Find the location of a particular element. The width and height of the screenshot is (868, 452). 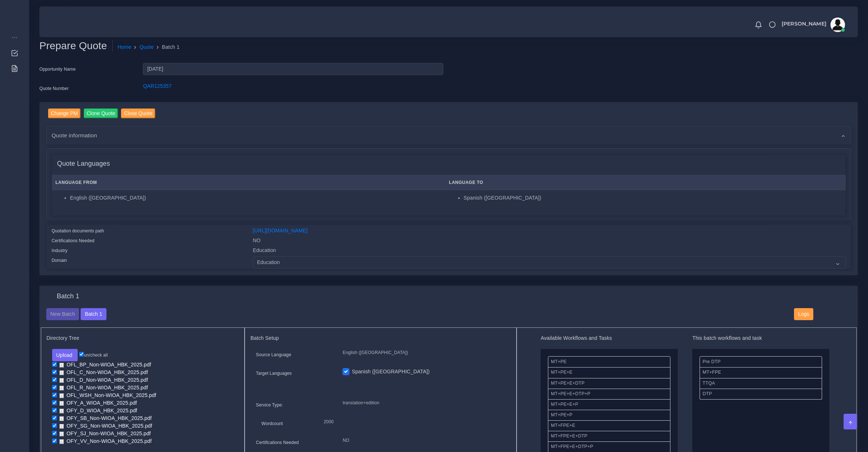

div: Education is located at coordinates (549, 251).